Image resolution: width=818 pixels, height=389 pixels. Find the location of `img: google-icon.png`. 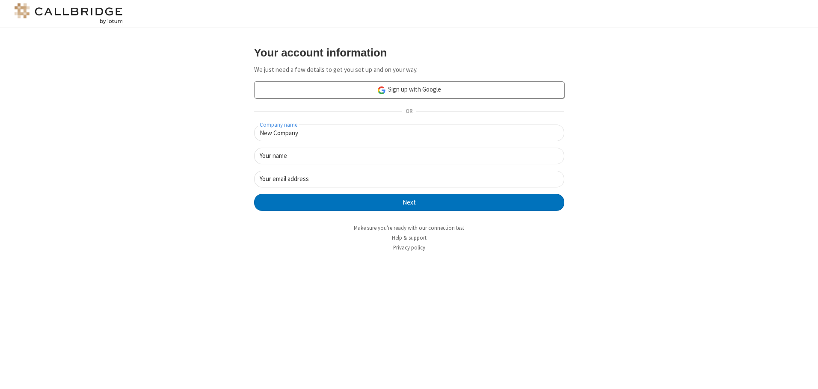

img: google-icon.png is located at coordinates (382, 90).